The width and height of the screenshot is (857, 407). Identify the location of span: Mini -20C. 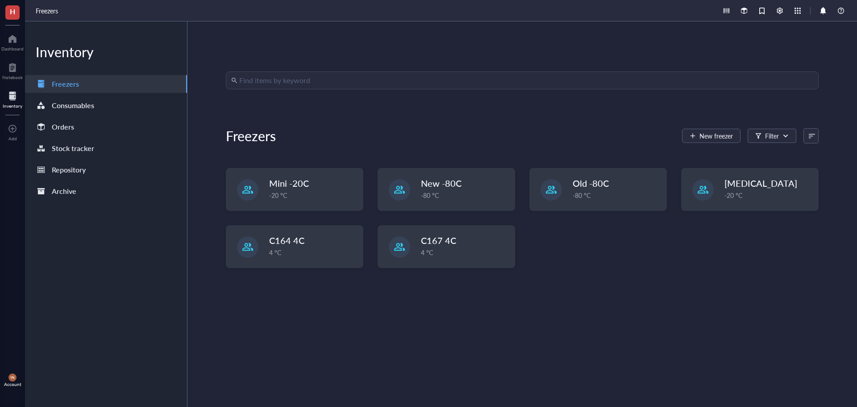
(289, 183).